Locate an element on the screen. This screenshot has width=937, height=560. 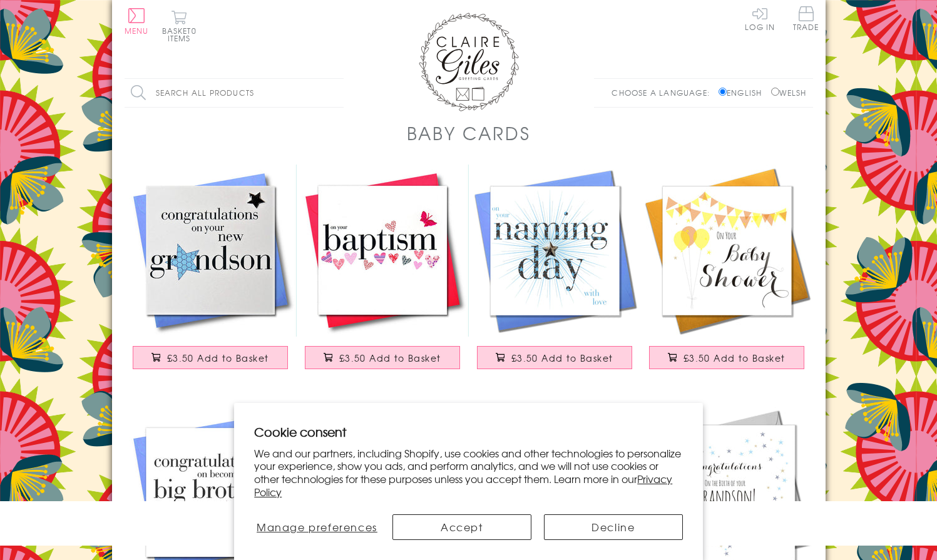
a: Trade is located at coordinates (806, 20).